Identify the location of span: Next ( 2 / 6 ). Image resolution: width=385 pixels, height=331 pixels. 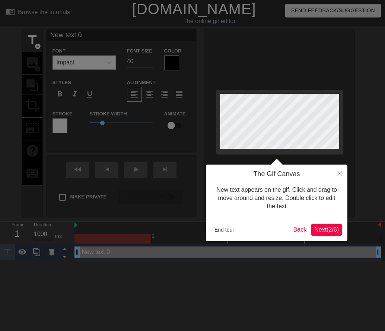
(326, 229).